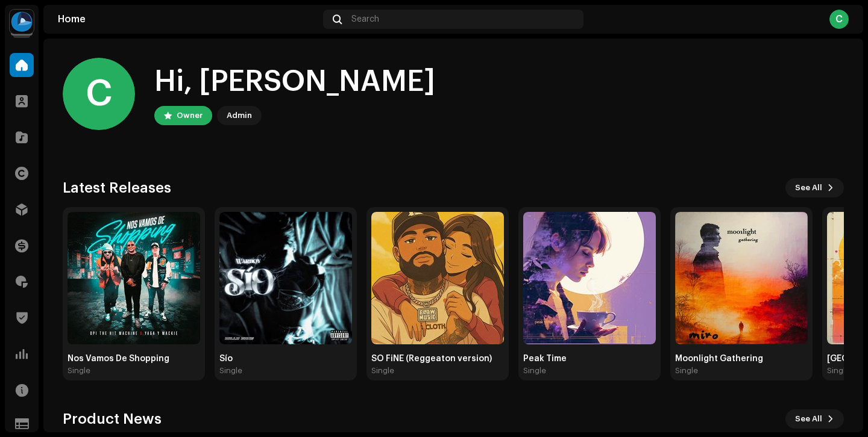  I want to click on div: Peak Time, so click(589, 359).